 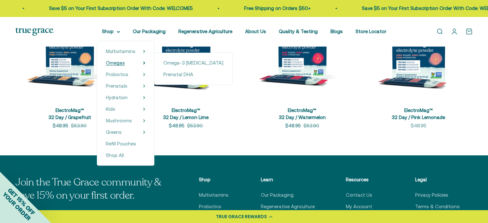 I want to click on a: Kids, so click(x=110, y=109).